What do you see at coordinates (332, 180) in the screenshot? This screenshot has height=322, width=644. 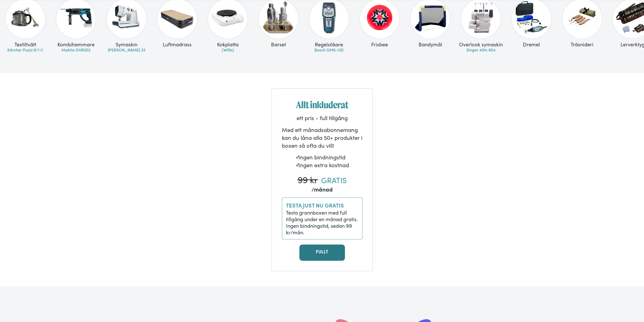 I see `strong: GRATIS` at bounding box center [332, 180].